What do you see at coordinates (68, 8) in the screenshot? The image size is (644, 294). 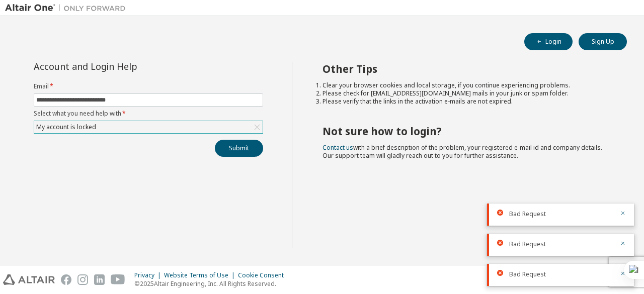 I see `img: Altair One` at bounding box center [68, 8].